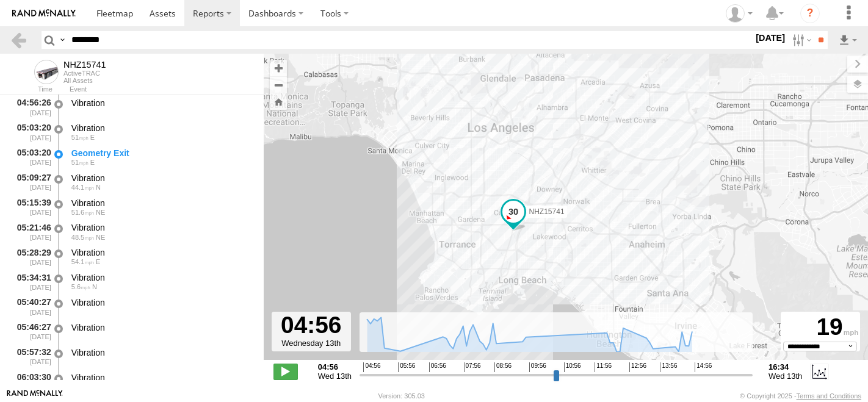  What do you see at coordinates (162, 154) in the screenshot?
I see `div: Geometry Exit` at bounding box center [162, 154].